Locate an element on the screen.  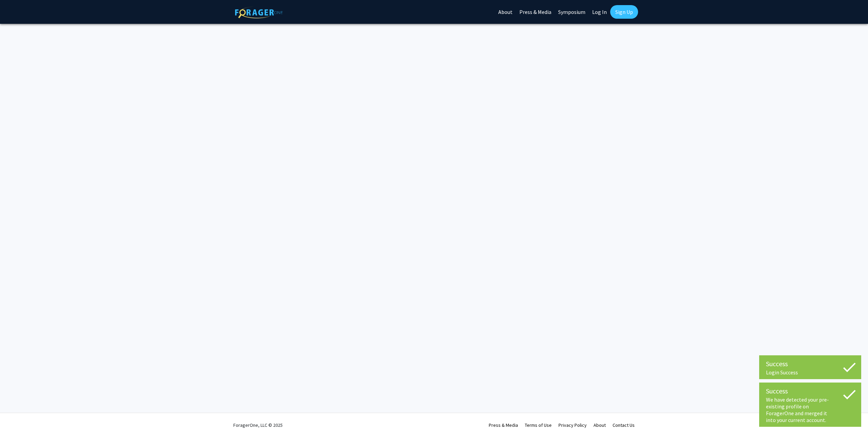
a: Sign Up is located at coordinates (624, 12).